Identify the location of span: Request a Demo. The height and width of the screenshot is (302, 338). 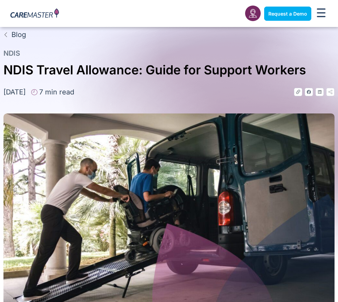
(288, 14).